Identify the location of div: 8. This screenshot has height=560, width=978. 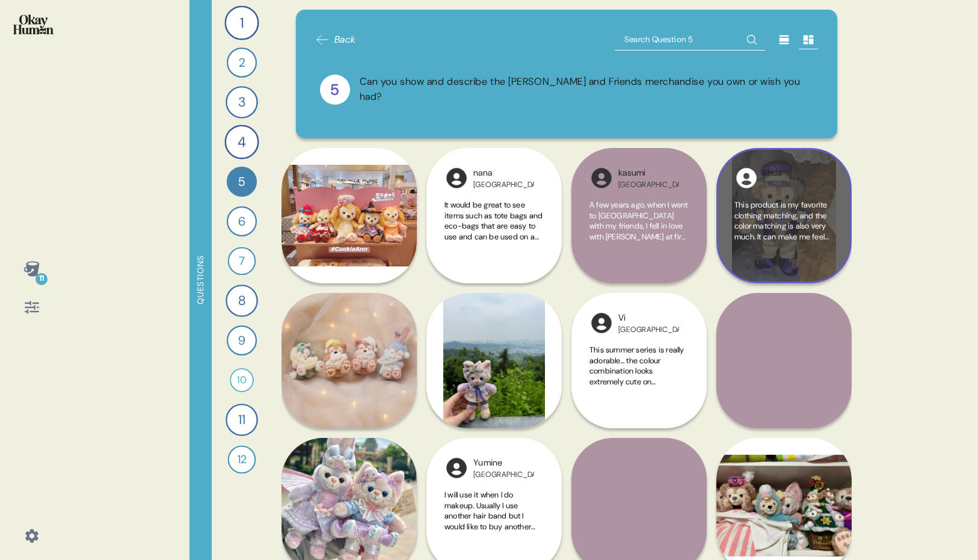
(242, 301).